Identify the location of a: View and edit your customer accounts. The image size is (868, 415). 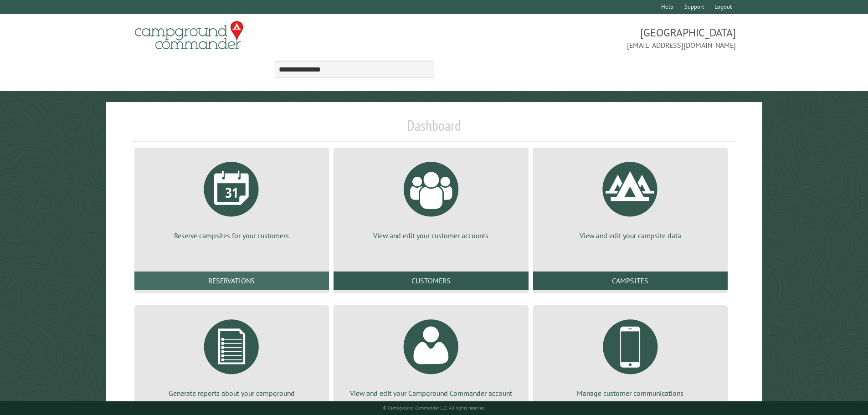
(431, 198).